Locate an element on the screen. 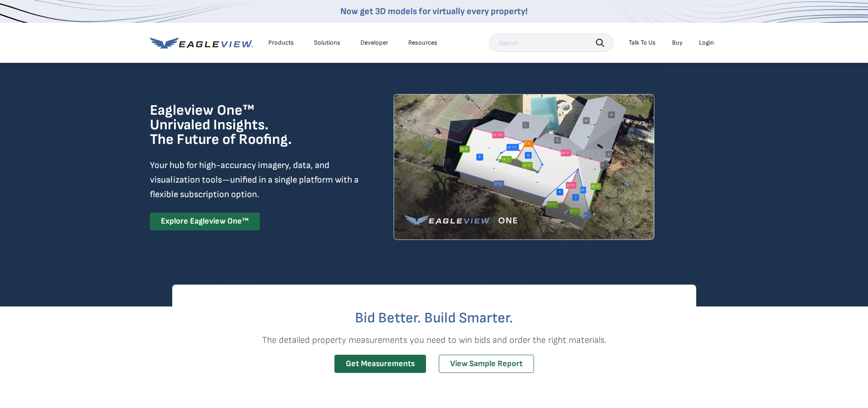  div: Products is located at coordinates (281, 43).